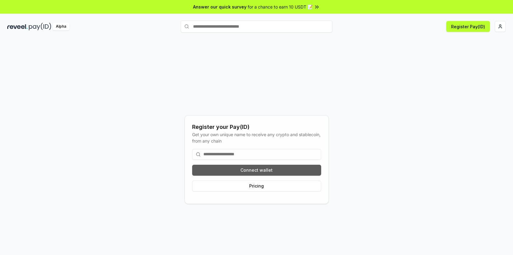  What do you see at coordinates (256, 137) in the screenshot?
I see `div: Get your own unique name to receive any crypto and stablecoin, from any chain` at bounding box center [256, 137].